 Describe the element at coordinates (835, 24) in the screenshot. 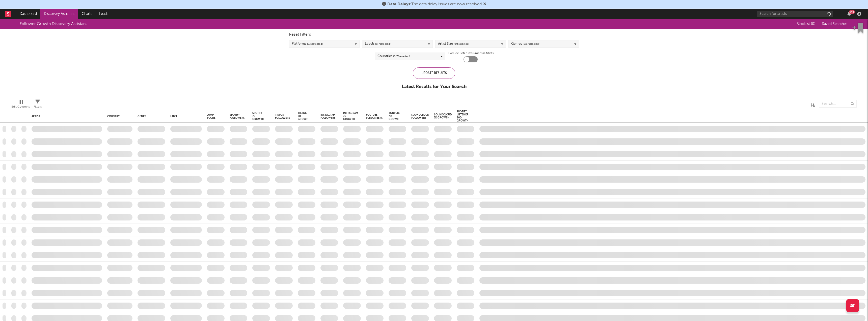

I see `span: Saved Searches` at that location.